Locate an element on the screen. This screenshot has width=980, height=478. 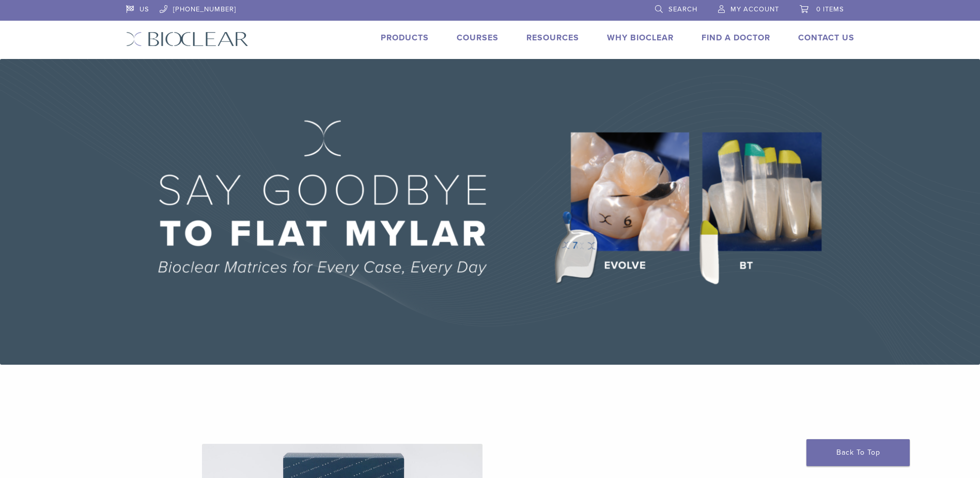
span: My Account is located at coordinates (754, 10).